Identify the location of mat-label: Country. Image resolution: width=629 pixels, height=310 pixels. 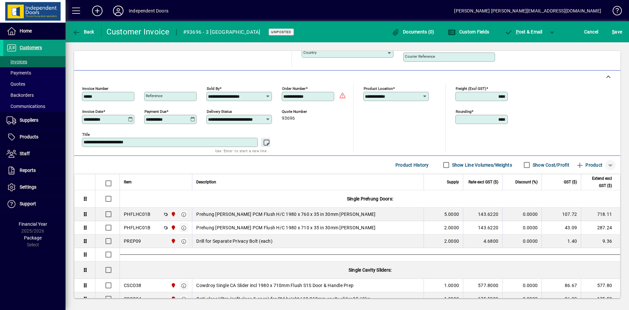
(310, 52).